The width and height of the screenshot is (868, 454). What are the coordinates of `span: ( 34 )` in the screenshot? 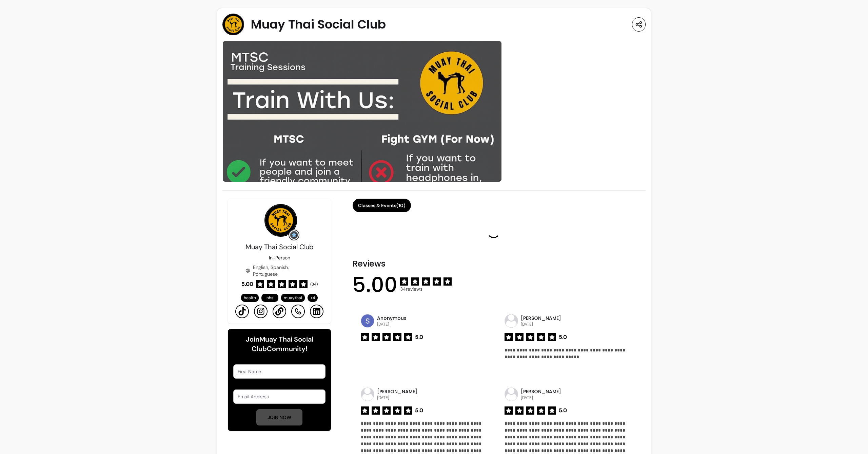 It's located at (314, 284).